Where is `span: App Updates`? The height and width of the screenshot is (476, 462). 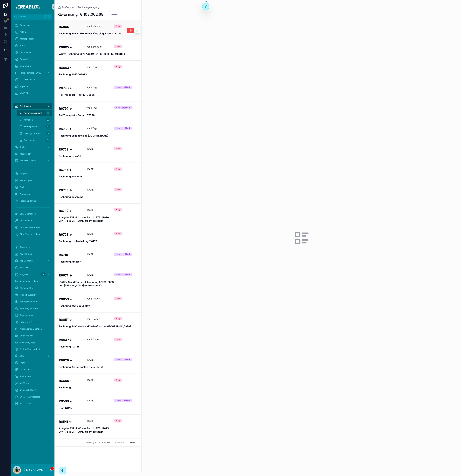
span: App Updates is located at coordinates (26, 247).